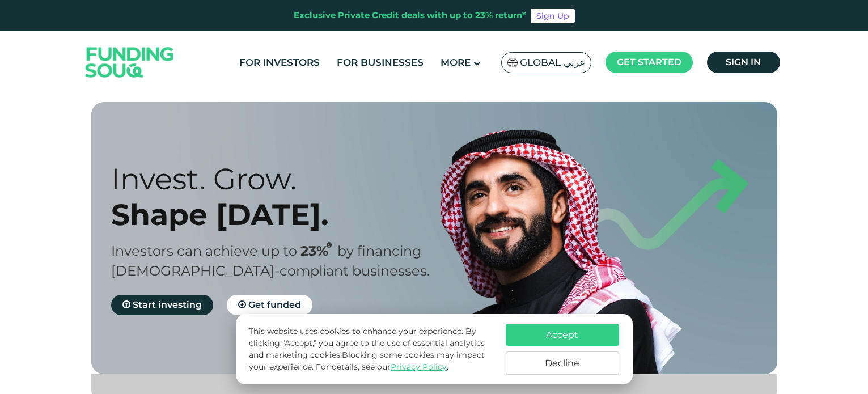 This screenshot has width=868, height=394. I want to click on div: Exclusive Private Credit deals with up to 23% return*, so click(410, 15).